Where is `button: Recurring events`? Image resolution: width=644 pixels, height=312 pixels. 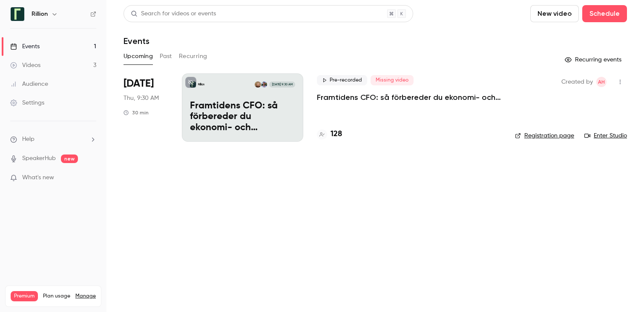 button: Recurring events is located at coordinates (594, 60).